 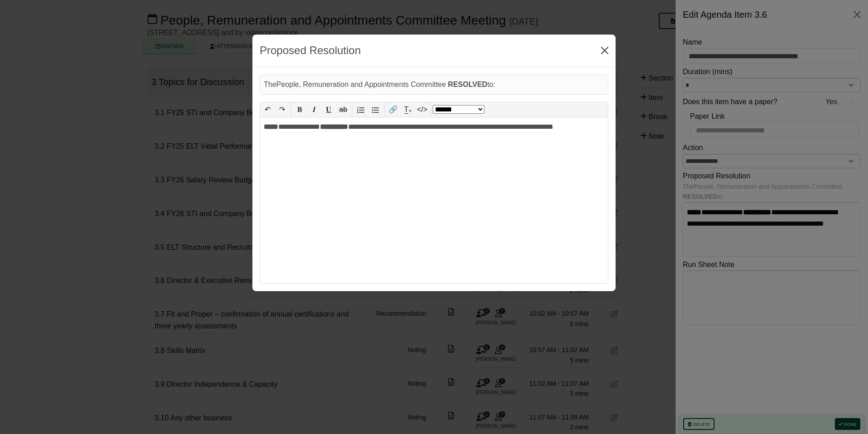 I want to click on button: T̲ₓ, so click(x=408, y=109).